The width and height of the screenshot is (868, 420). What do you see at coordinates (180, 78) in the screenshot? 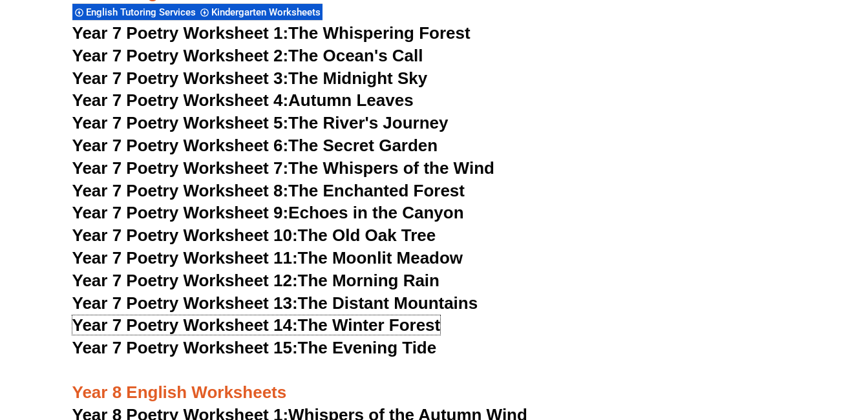
I see `span: Year 7 Poetry Worksheet 3:` at bounding box center [180, 78].